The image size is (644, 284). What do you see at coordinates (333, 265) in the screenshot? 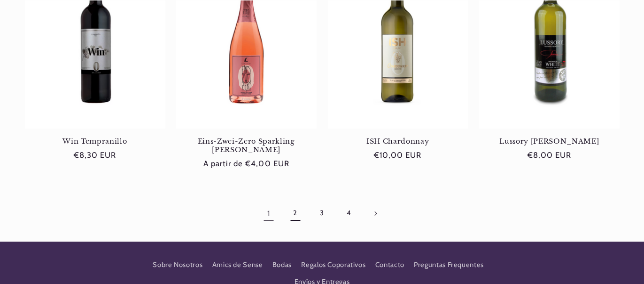
I see `a: Regalos Coporativos` at bounding box center [333, 265].